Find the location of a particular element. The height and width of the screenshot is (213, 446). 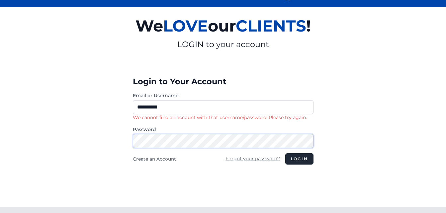

a: Create an Account is located at coordinates (155, 159).